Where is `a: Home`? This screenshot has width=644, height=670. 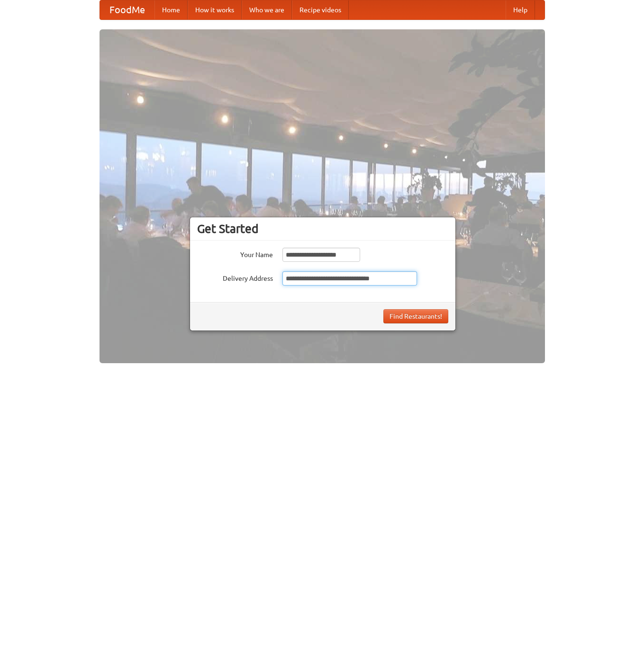
a: Home is located at coordinates (171, 10).